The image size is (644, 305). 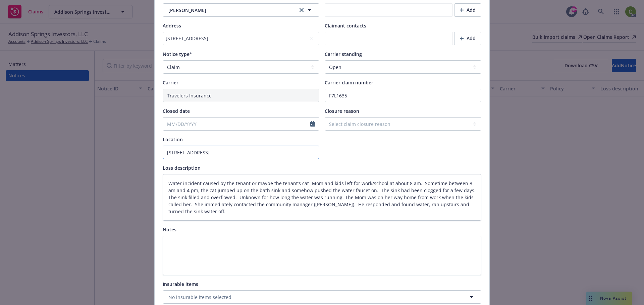 What do you see at coordinates (322, 297) in the screenshot?
I see `button: No insurable items selected` at bounding box center [322, 297].